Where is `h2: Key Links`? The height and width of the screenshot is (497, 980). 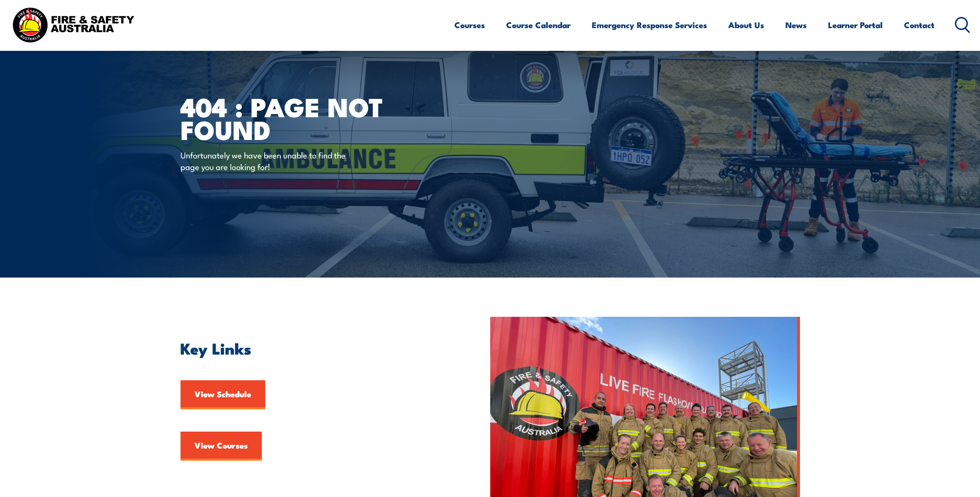
h2: Key Links is located at coordinates (313, 348).